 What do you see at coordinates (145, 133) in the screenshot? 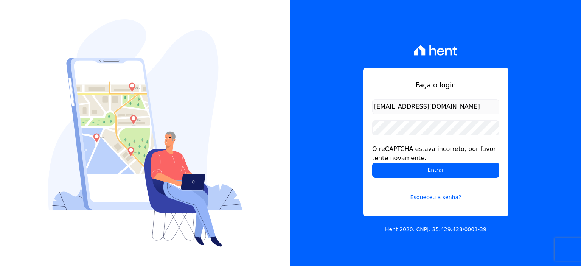
I see `img: Login` at bounding box center [145, 133].